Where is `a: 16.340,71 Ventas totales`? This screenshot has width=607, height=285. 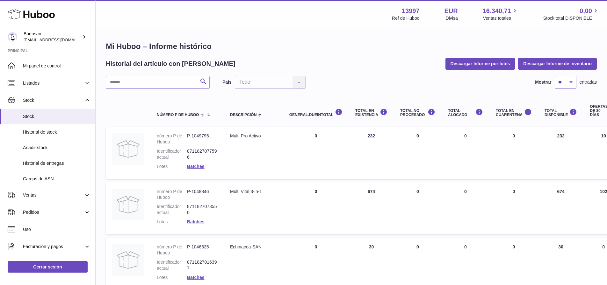
a: 16.340,71 Ventas totales is located at coordinates (500, 14).